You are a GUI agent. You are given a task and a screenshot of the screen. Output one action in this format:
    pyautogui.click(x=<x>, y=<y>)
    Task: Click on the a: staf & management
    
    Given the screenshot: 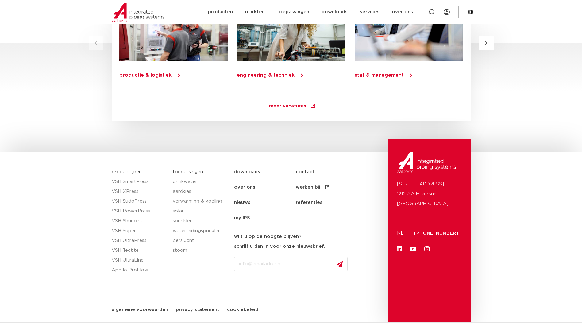 What is the action you would take?
    pyautogui.click(x=379, y=75)
    